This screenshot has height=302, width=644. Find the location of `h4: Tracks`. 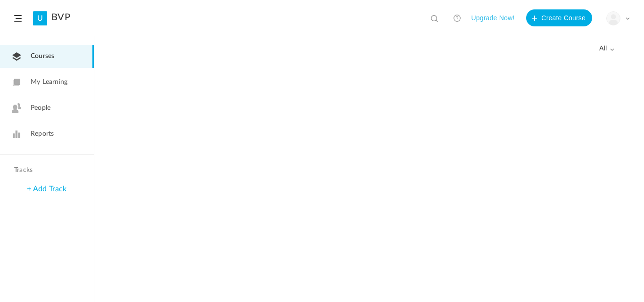

h4: Tracks is located at coordinates (45, 170).